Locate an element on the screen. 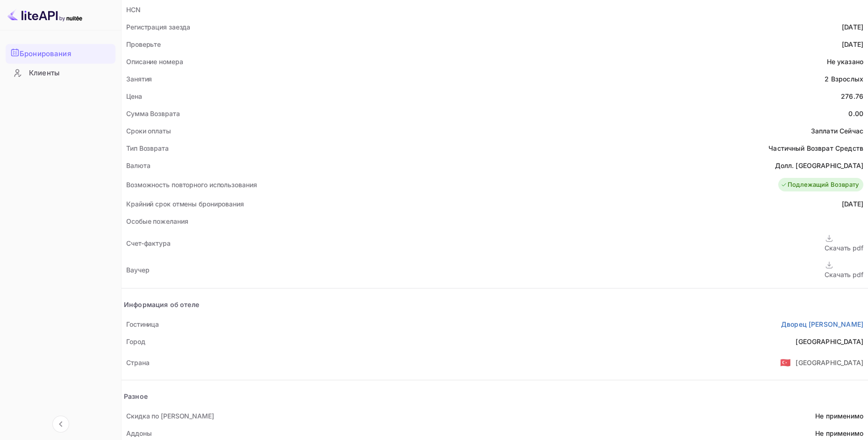 Image resolution: width=868 pixels, height=440 pixels. ya-tr-span: HCN is located at coordinates (133, 9).